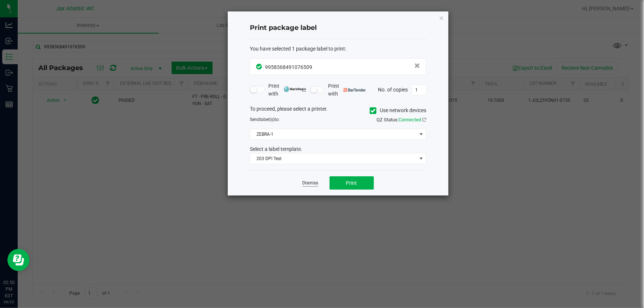 The height and width of the screenshot is (308, 644). Describe the element at coordinates (333, 159) in the screenshot. I see `span: 203 DPI Test` at that location.